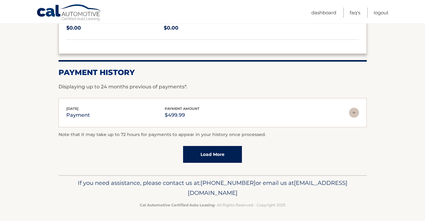  Describe the element at coordinates (182, 115) in the screenshot. I see `p: $499.99` at that location.